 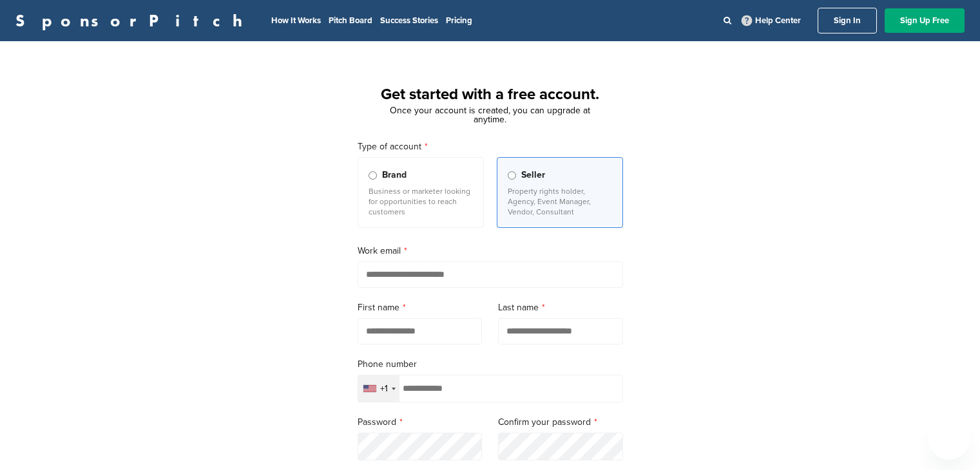 I want to click on span: Brand, so click(x=394, y=175).